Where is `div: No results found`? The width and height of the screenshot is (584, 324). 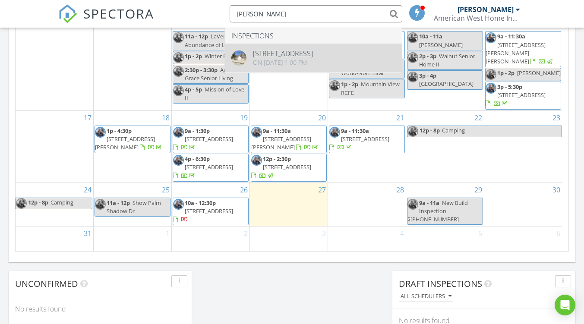 div: No results found is located at coordinates (100, 309).